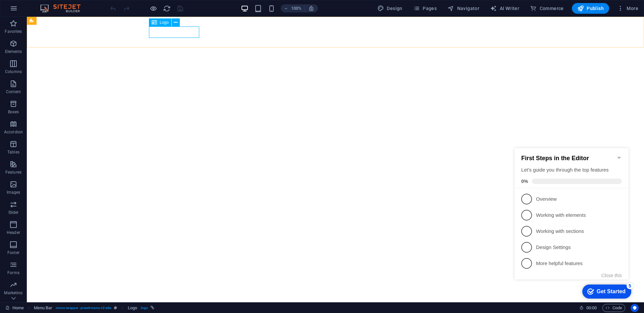 The width and height of the screenshot is (644, 313). Describe the element at coordinates (614, 308) in the screenshot. I see `button: Code` at that location.